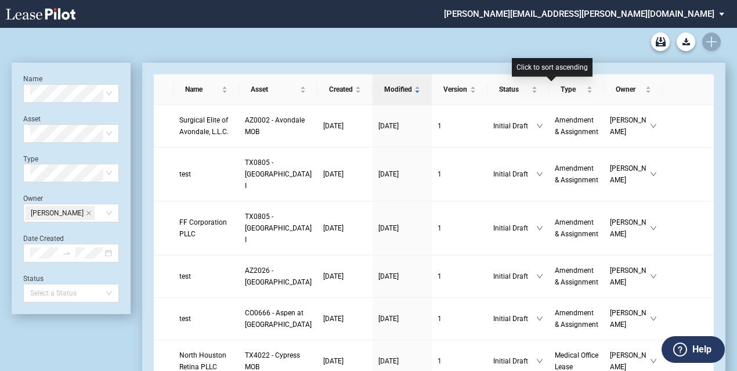 This screenshot has width=737, height=371. I want to click on span: Type, so click(572, 89).